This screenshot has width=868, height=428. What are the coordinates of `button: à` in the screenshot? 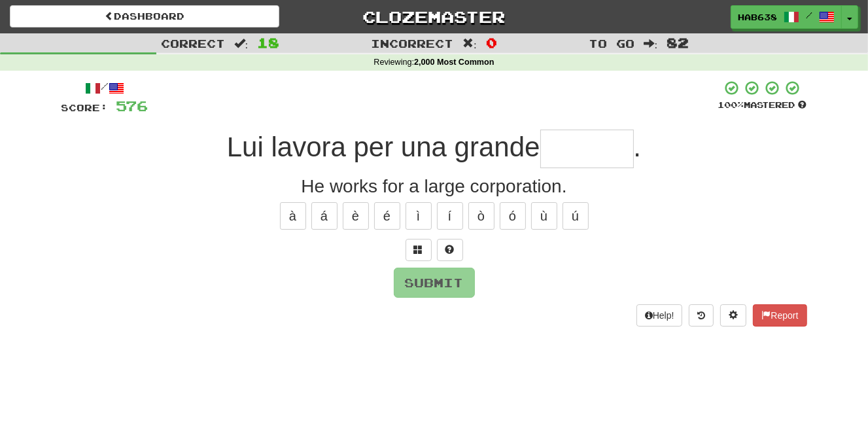 It's located at (293, 216).